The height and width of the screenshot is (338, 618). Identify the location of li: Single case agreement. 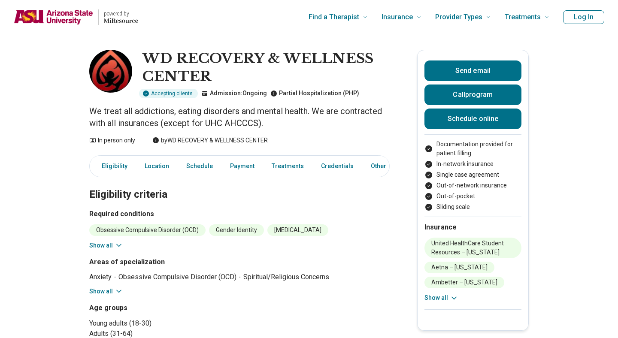
(473, 175).